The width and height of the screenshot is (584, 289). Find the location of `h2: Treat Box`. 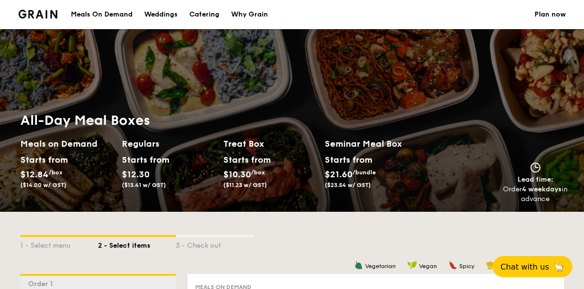

h2: Treat Box is located at coordinates (270, 144).